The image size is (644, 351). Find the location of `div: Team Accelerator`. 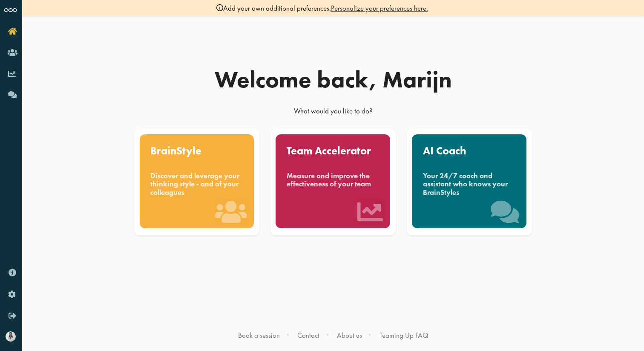

div: Team Accelerator is located at coordinates (333, 151).